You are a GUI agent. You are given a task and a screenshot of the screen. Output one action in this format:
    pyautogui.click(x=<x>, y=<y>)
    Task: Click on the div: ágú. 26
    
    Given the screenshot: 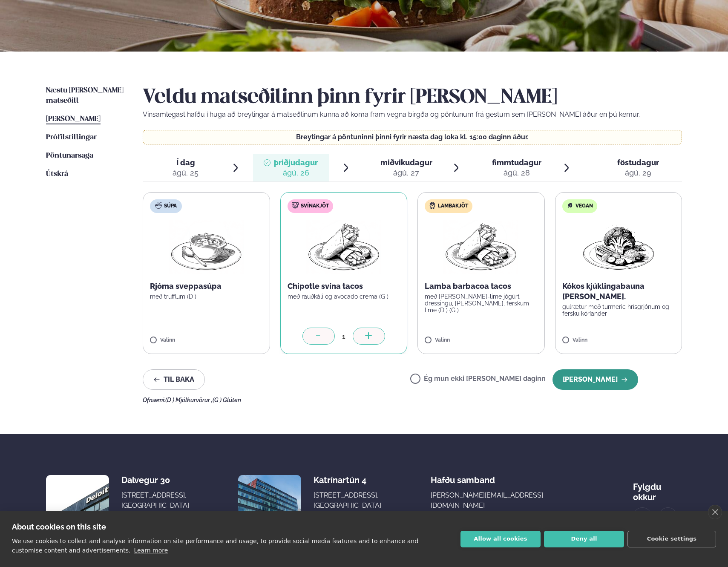 What is the action you would take?
    pyautogui.click(x=295, y=173)
    